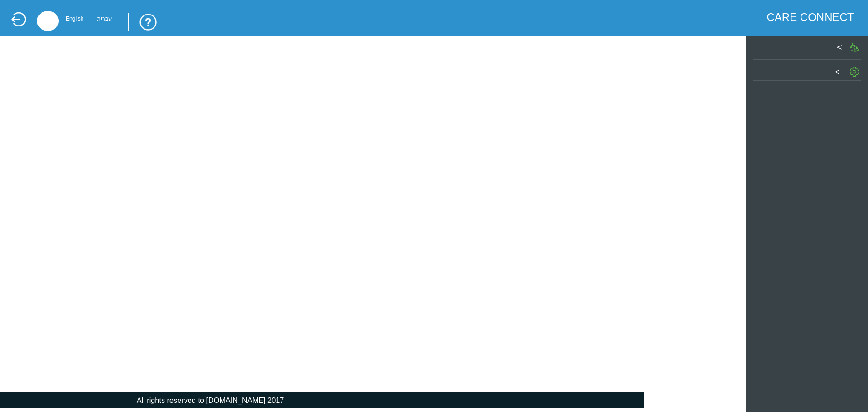 This screenshot has width=868, height=412. What do you see at coordinates (811, 18) in the screenshot?
I see `div: CARE CONNECT` at bounding box center [811, 18].